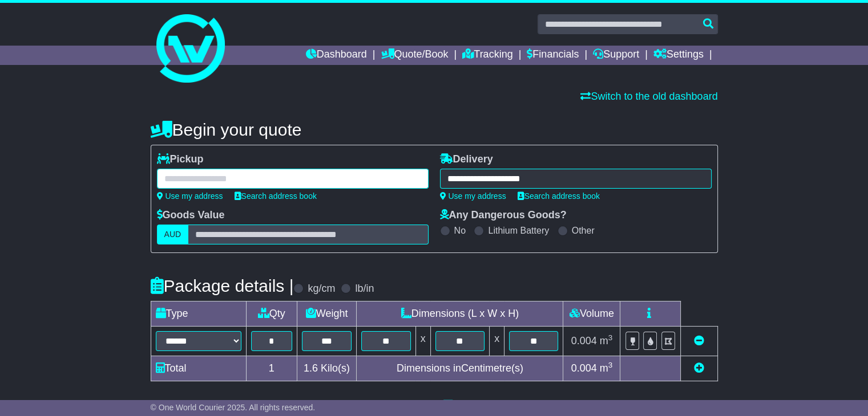  I want to click on label: kg/cm, so click(321, 289).